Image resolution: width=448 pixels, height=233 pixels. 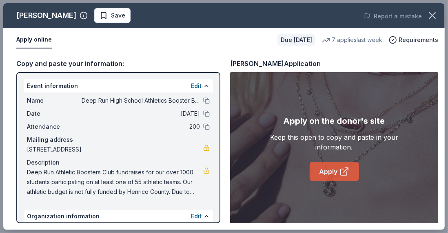 I want to click on div: Keep this open to copy and paste in your information., so click(x=334, y=142).